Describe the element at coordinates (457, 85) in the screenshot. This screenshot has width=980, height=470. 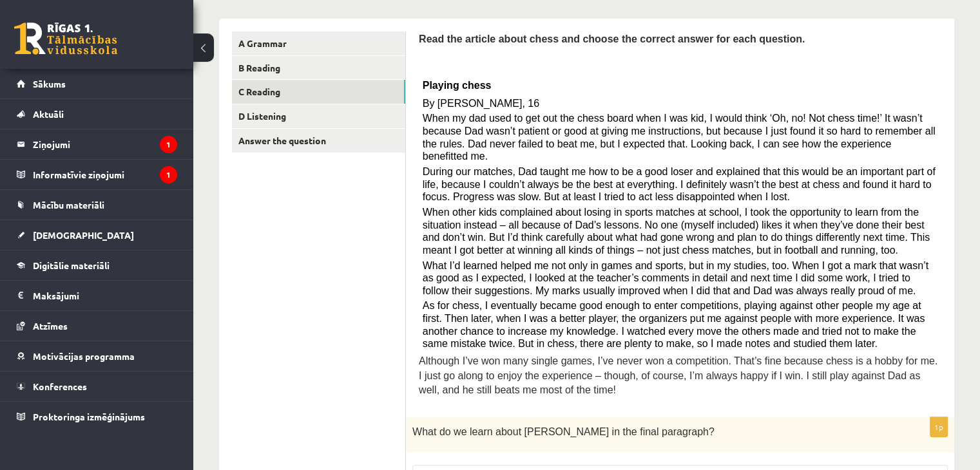
I see `span: Playing chess` at that location.